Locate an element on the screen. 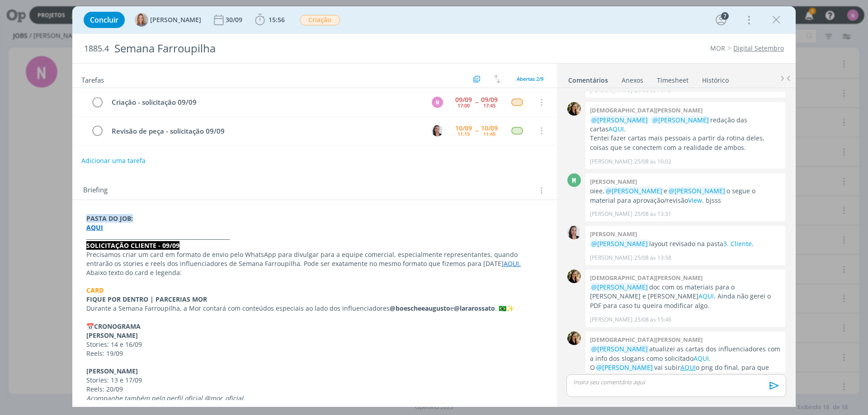 The height and width of the screenshot is (415, 868). p: redação das cartas . is located at coordinates (685, 125).